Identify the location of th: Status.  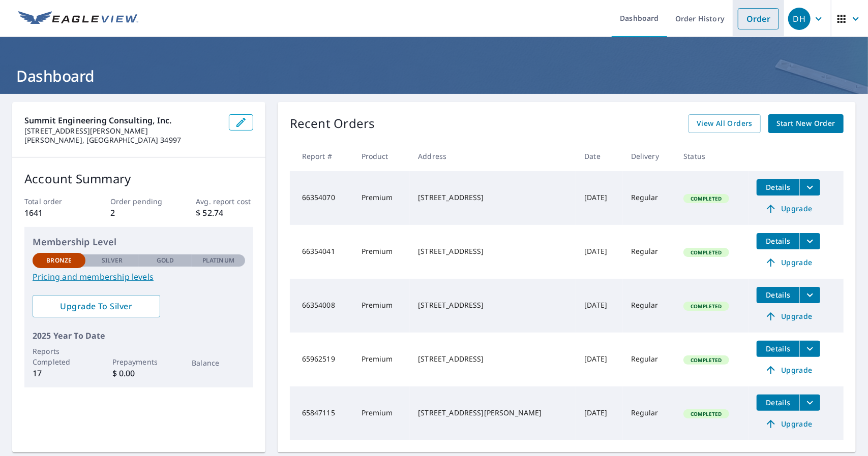
(712, 156).